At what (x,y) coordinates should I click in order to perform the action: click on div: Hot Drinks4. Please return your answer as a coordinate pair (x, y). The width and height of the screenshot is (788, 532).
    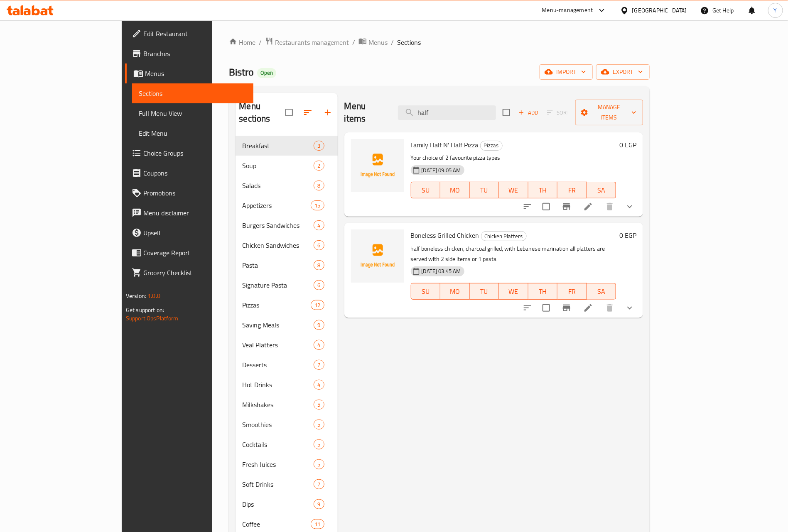
    Looking at the image, I should click on (286, 385).